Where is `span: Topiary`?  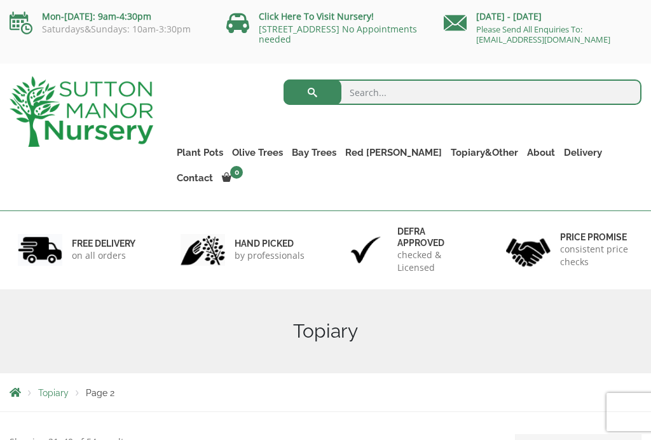 span: Topiary is located at coordinates (53, 393).